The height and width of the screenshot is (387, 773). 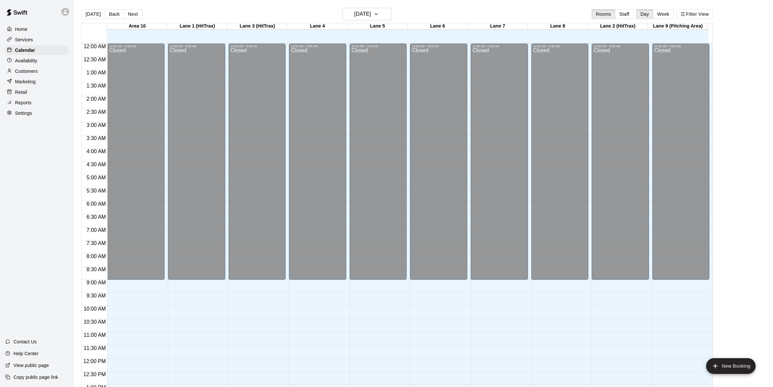 What do you see at coordinates (96, 269) in the screenshot?
I see `span: 8:30 AM` at bounding box center [96, 269].